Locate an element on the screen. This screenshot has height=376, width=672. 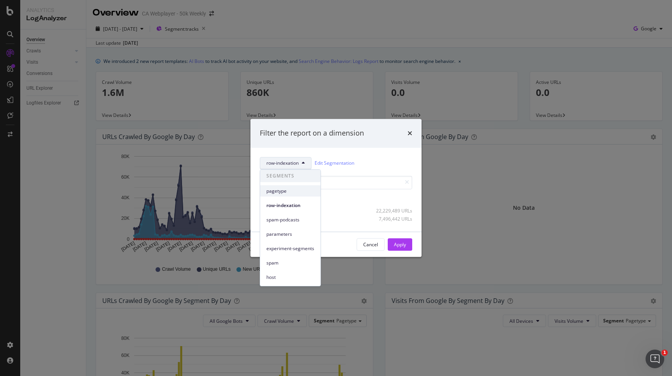
span: spam-podcasts is located at coordinates (290, 220).